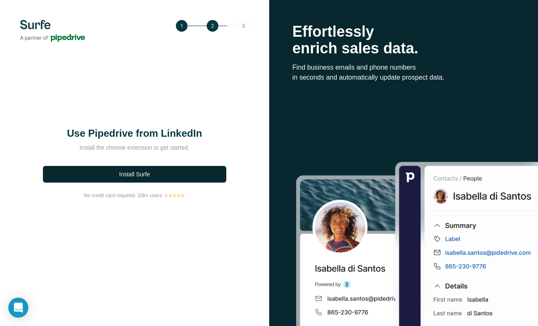  Describe the element at coordinates (417, 244) in the screenshot. I see `img: Surfe Stock Photo - Selling good vibes` at that location.